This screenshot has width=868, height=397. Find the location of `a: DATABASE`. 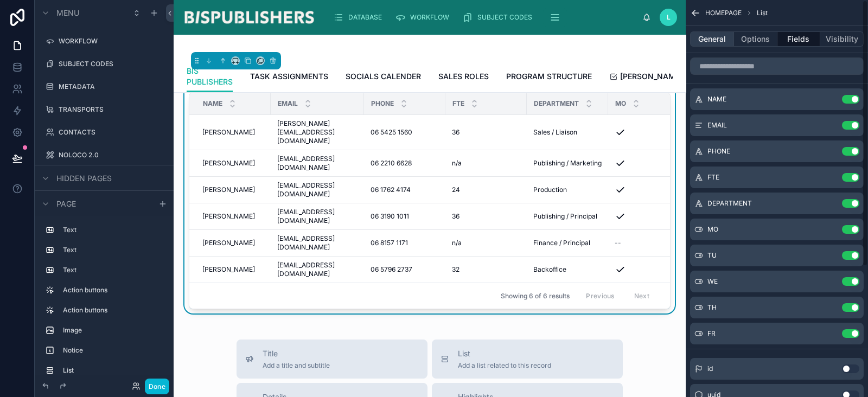

a: DATABASE is located at coordinates (359, 18).